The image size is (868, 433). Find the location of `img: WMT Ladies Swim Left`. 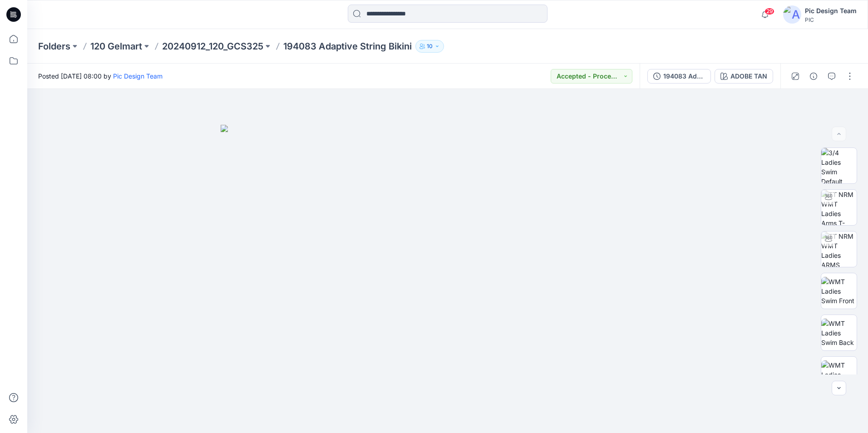

img: WMT Ladies Swim Left is located at coordinates (838, 375).